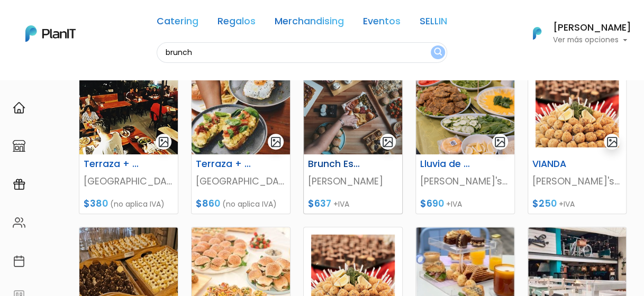 This screenshot has width=644, height=296. Describe the element at coordinates (177, 24) in the screenshot. I see `a: Catering` at that location.